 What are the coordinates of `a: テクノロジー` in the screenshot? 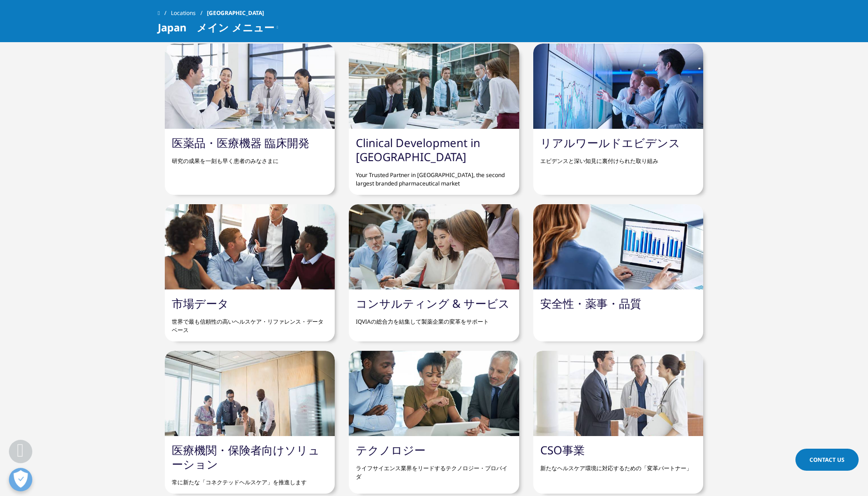 It's located at (391, 450).